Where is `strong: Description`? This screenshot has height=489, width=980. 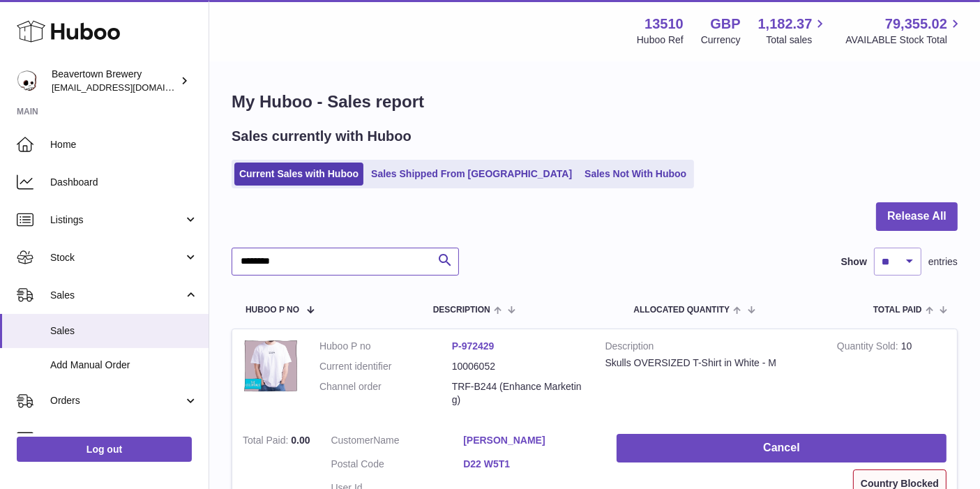
strong: Description is located at coordinates (711, 348).